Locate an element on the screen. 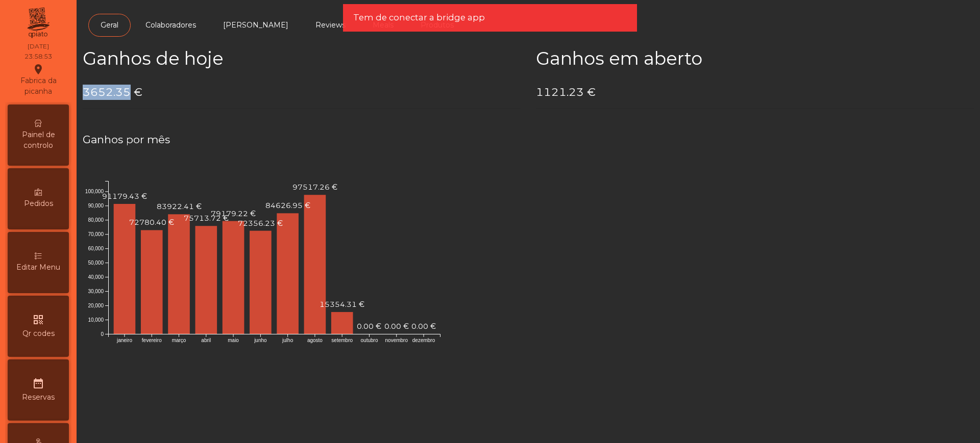  span: Painel de controlo is located at coordinates (38, 140).